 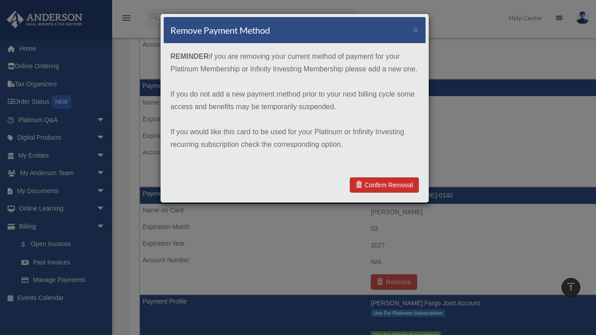 I want to click on p: If you do not add a new payment method prior to your next billing cycle some access and benefits ..., so click(x=295, y=100).